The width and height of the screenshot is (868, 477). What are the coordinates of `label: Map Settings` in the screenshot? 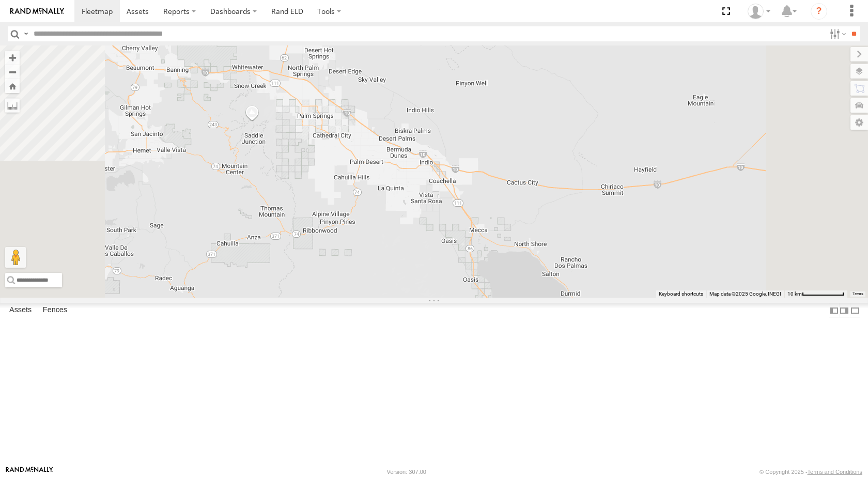 It's located at (859, 123).